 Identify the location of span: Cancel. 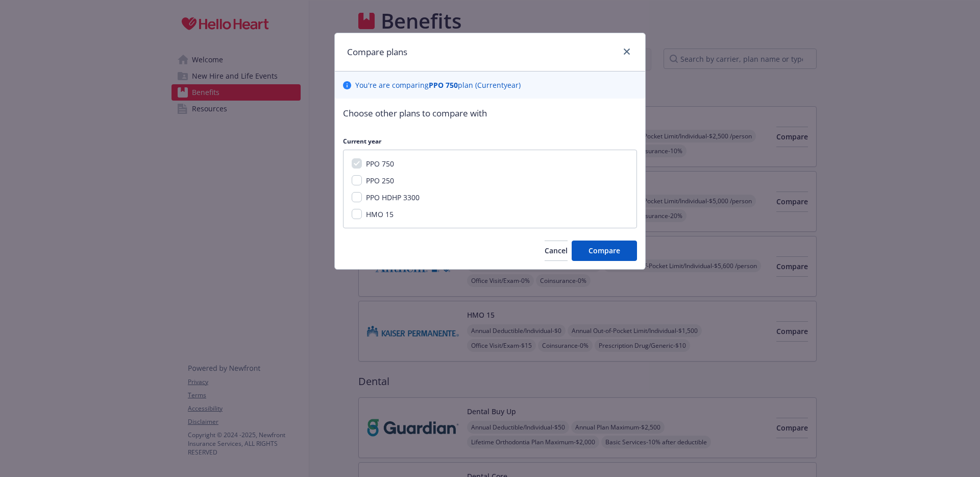
(556, 250).